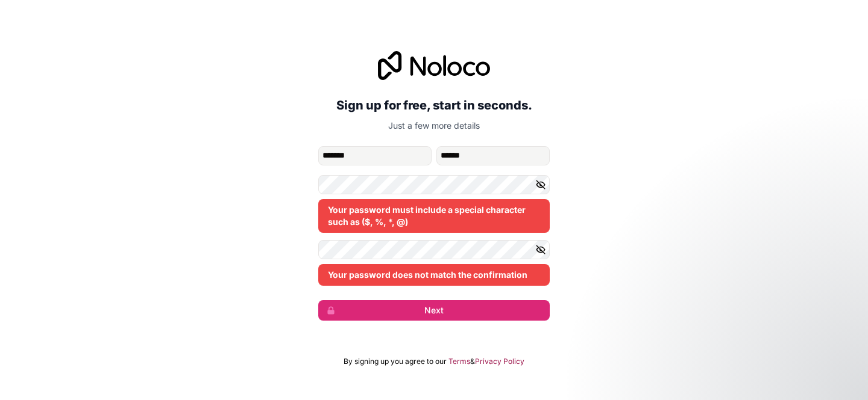 This screenshot has height=400, width=868. Describe the element at coordinates (493, 156) in the screenshot. I see `input: family-name` at that location.